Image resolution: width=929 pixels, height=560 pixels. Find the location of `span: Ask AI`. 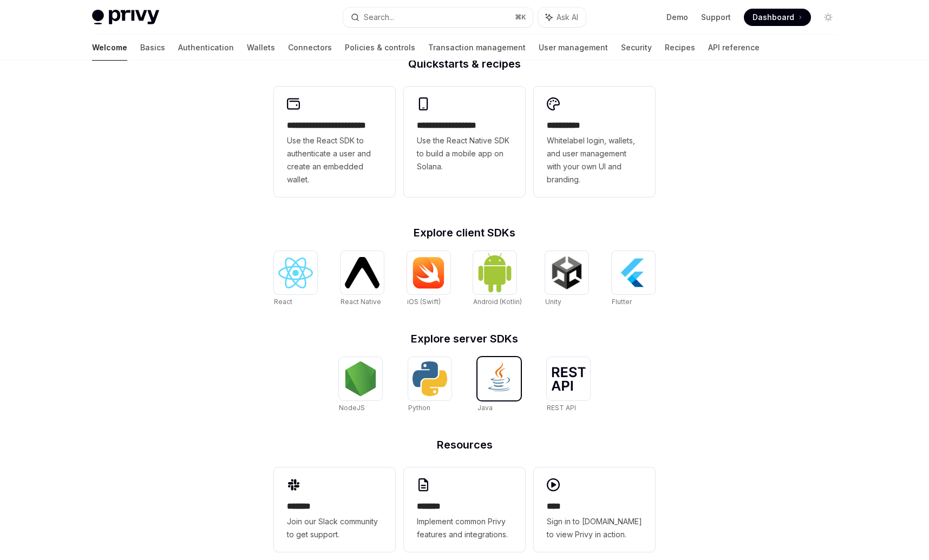

span: Ask AI is located at coordinates (567, 17).